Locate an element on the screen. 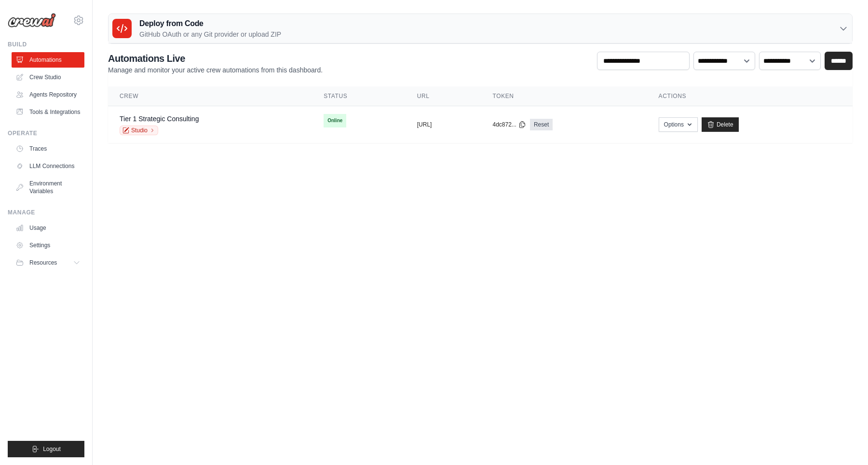  h3: Deploy from Code is located at coordinates (210, 24).